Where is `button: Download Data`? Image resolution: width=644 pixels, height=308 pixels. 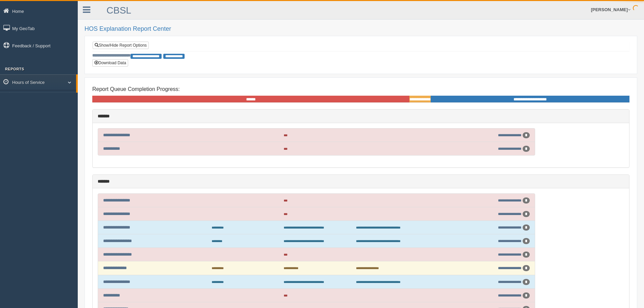 button: Download Data is located at coordinates (110, 63).